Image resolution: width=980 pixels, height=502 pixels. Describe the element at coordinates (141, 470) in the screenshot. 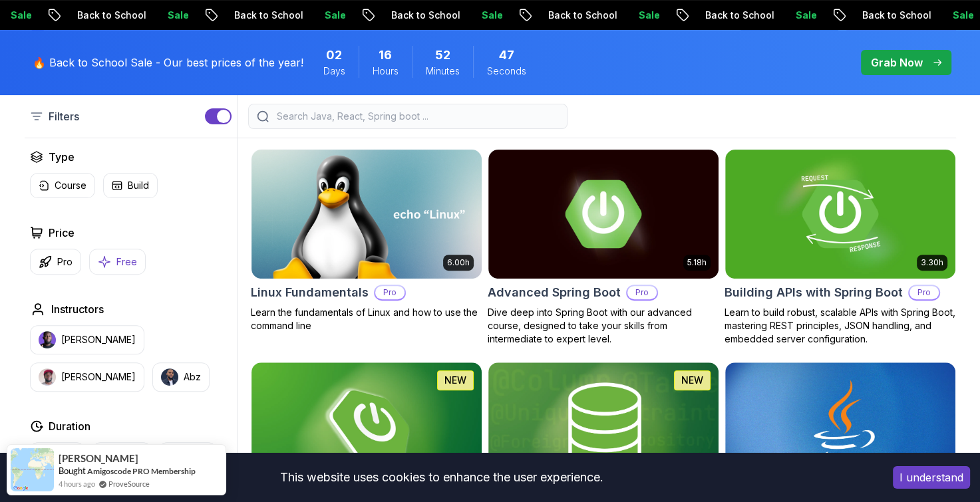

I see `a: Amigoscode PRO Membership` at that location.